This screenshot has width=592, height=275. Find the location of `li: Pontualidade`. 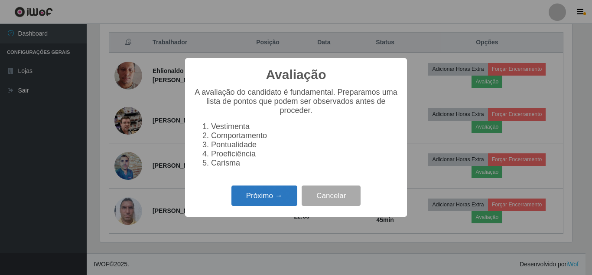

li: Pontualidade is located at coordinates (305, 144).